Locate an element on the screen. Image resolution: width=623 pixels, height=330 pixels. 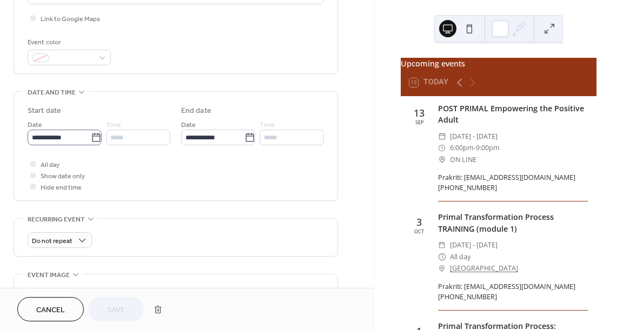
span: Show date only is located at coordinates (63, 176).